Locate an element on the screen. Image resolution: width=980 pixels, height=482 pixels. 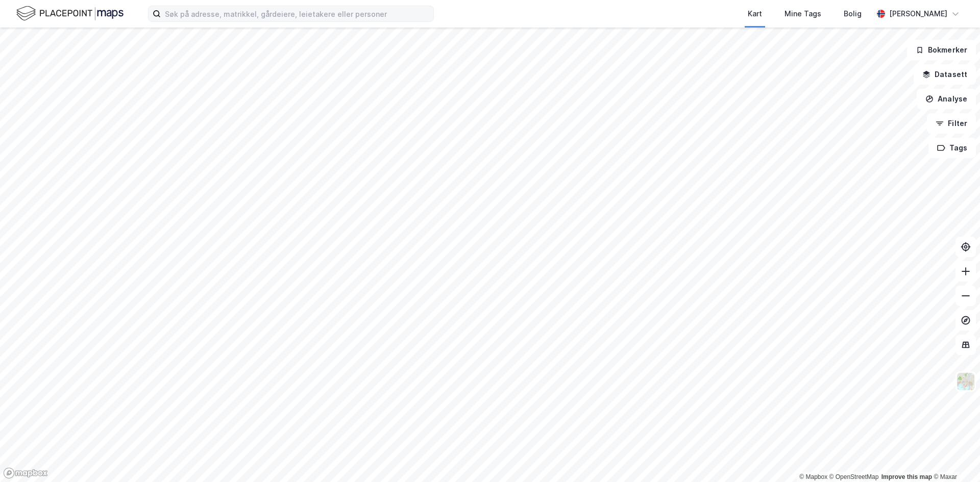
div: Kontrollprogram for chat is located at coordinates (954, 458).